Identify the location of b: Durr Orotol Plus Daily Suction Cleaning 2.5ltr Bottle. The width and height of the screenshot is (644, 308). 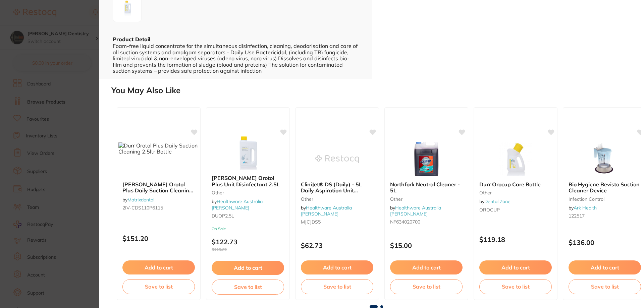
(158, 188).